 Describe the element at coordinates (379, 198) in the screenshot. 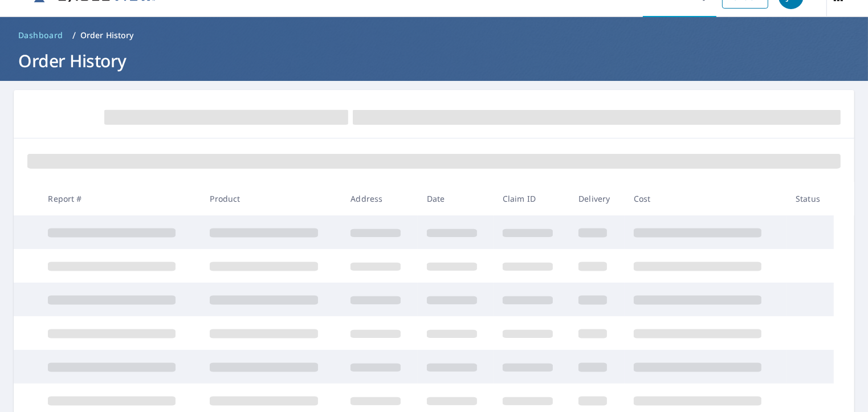

I see `th: Address` at that location.